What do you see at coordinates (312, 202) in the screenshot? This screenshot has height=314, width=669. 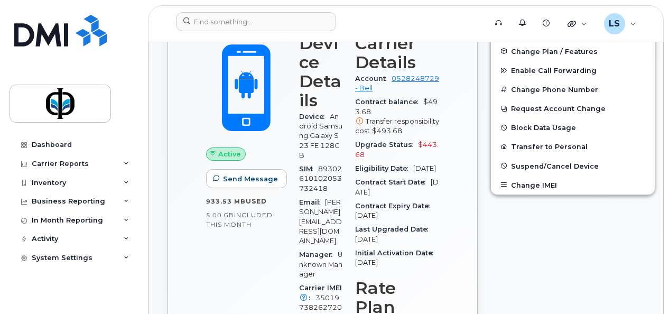 I see `span: Email` at bounding box center [312, 202].